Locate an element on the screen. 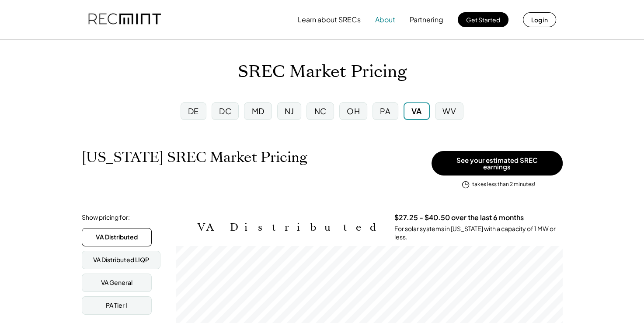  img: recmint-logotype%403x.png is located at coordinates (125, 20).